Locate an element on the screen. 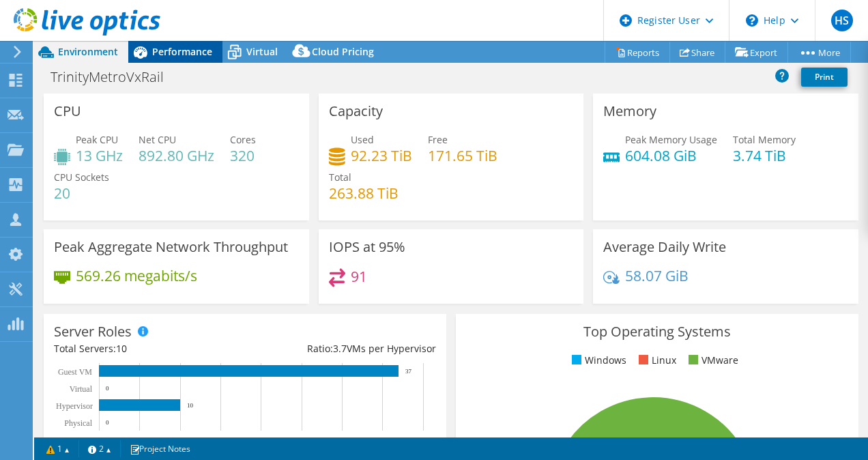  h3: Memory is located at coordinates (630, 111).